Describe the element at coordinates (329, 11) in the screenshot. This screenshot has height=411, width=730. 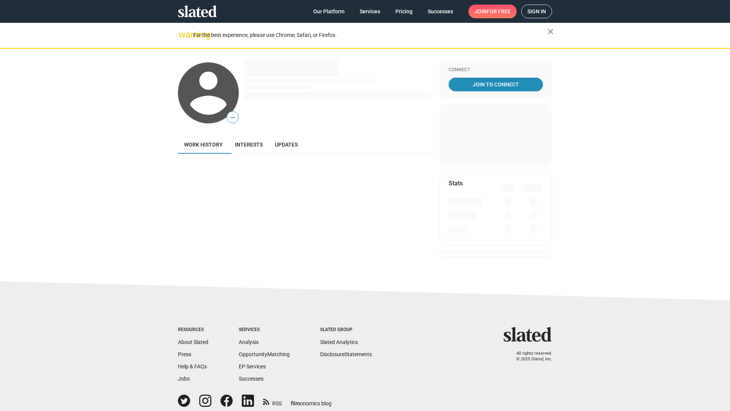
I see `a: Our Platform` at that location.